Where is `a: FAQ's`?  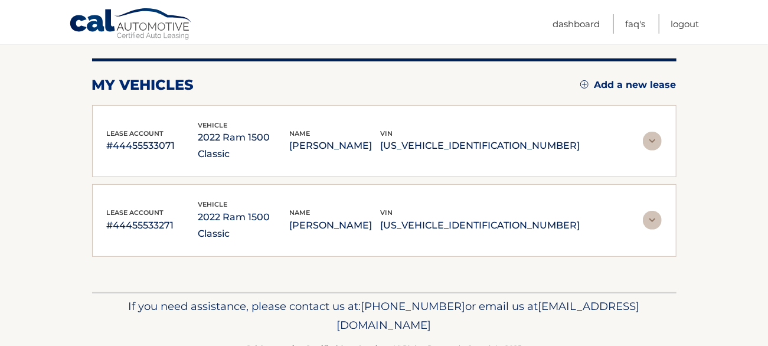 a: FAQ's is located at coordinates (636, 24).